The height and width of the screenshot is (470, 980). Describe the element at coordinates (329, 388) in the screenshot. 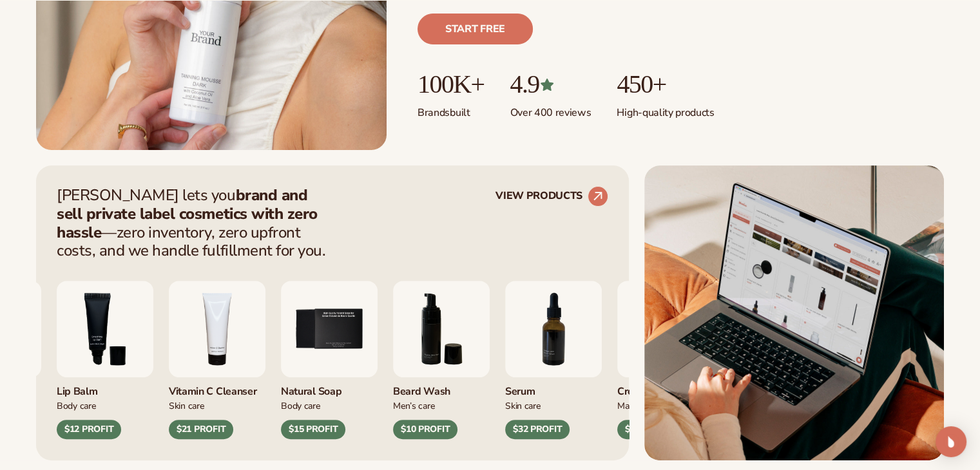

I see `div: Natural Soap` at that location.